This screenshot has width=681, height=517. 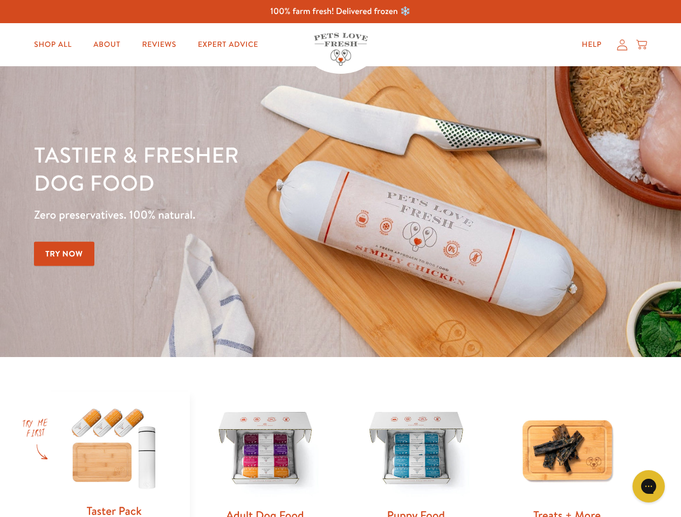 I want to click on a: Expert Advice, so click(x=228, y=45).